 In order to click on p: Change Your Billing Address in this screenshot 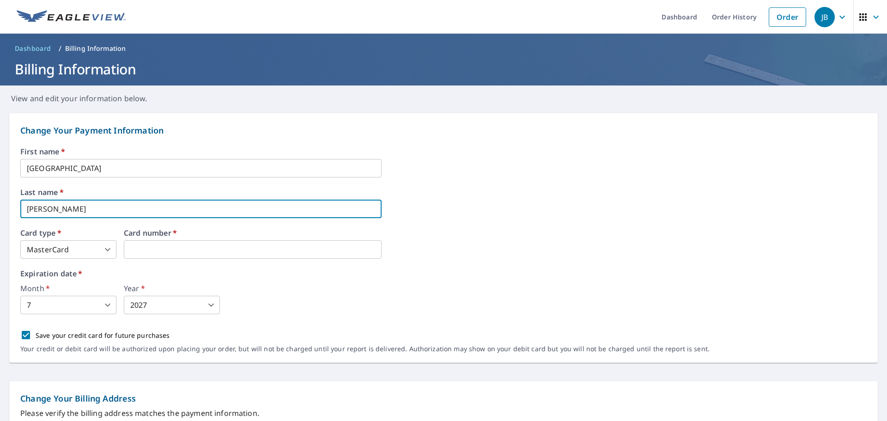, I will do `click(444, 398)`.